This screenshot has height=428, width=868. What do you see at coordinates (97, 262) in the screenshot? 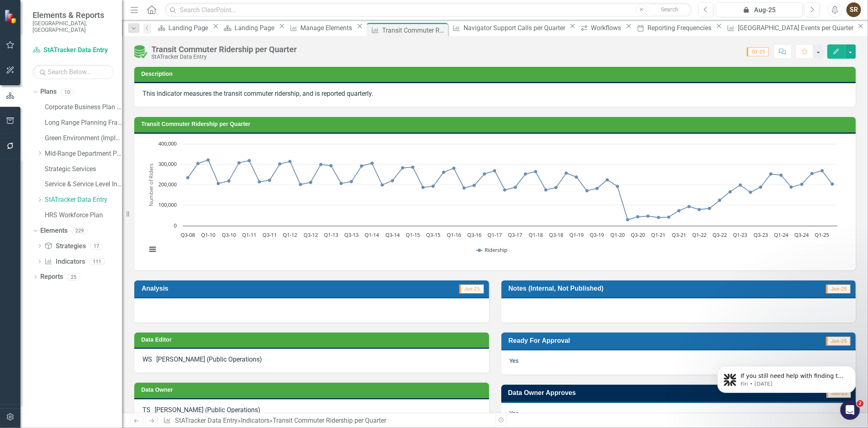
I see `div: 111` at bounding box center [97, 262].